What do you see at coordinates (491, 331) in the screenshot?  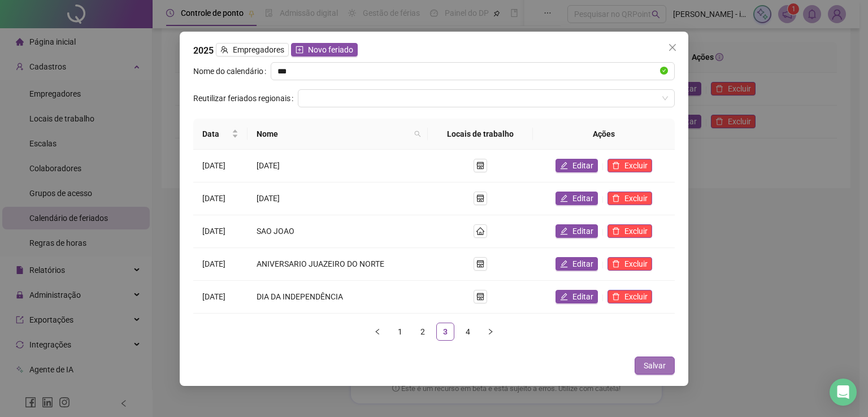 I see `span: right` at bounding box center [491, 331].